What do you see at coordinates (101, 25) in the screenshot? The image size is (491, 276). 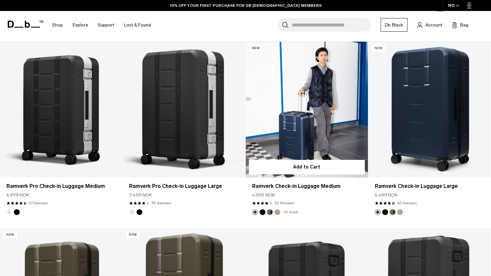 I see `nav: Main Navigation` at bounding box center [101, 25].